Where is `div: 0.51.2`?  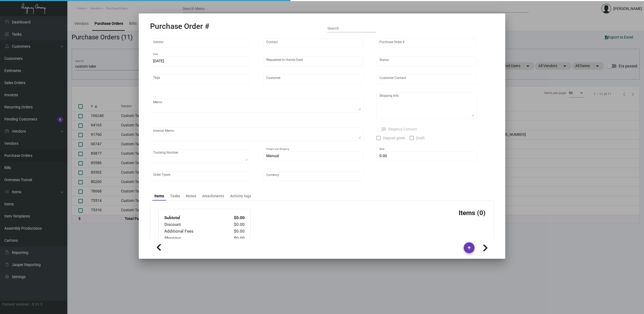 div: 0.51.2 is located at coordinates (37, 304).